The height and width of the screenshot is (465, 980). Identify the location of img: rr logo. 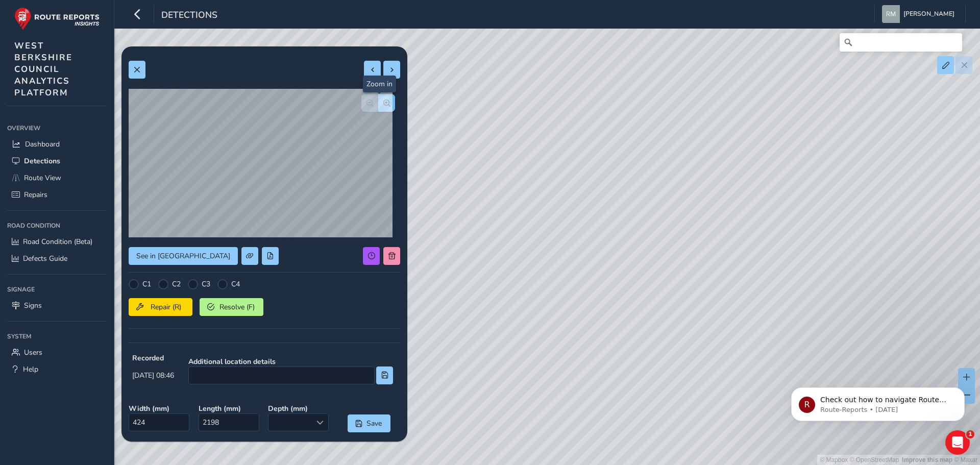
(57, 19).